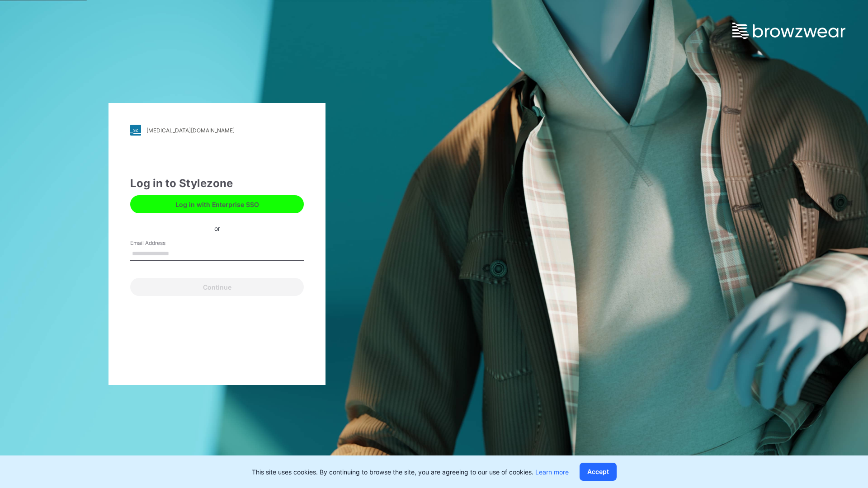 This screenshot has height=488, width=868. Describe the element at coordinates (598, 472) in the screenshot. I see `button: Accept` at that location.